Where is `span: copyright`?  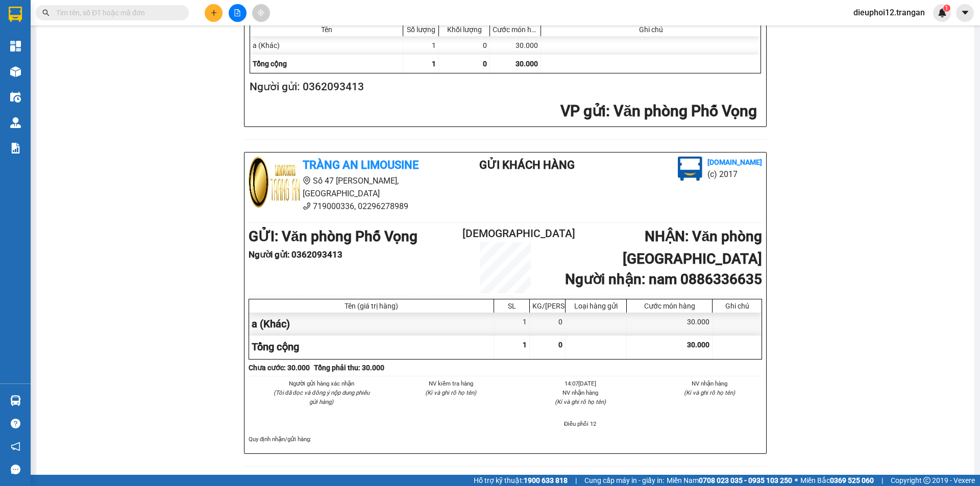
span: copyright is located at coordinates (927, 481).